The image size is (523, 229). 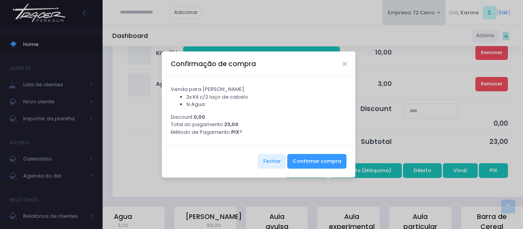 I want to click on strong: 23,00, so click(x=231, y=124).